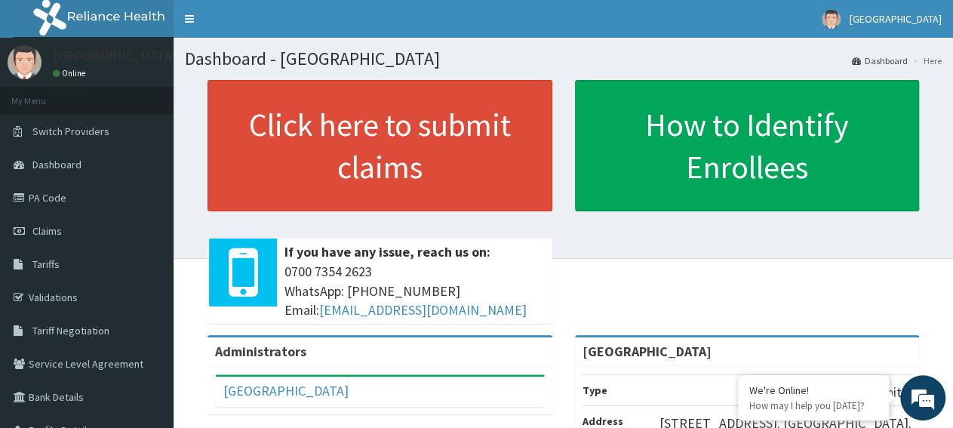 Image resolution: width=953 pixels, height=428 pixels. Describe the element at coordinates (813, 390) in the screenshot. I see `div: We're Online!` at that location.